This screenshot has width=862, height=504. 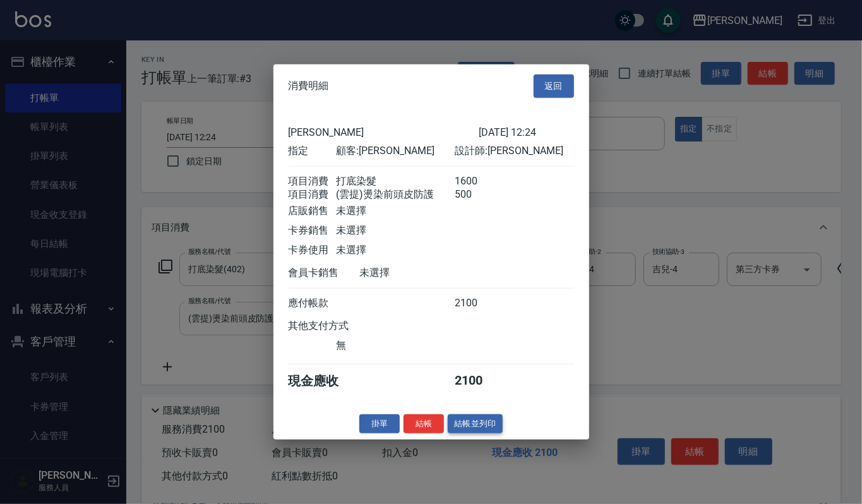 What do you see at coordinates (312, 303) in the screenshot?
I see `div: 應付帳款` at bounding box center [312, 303].